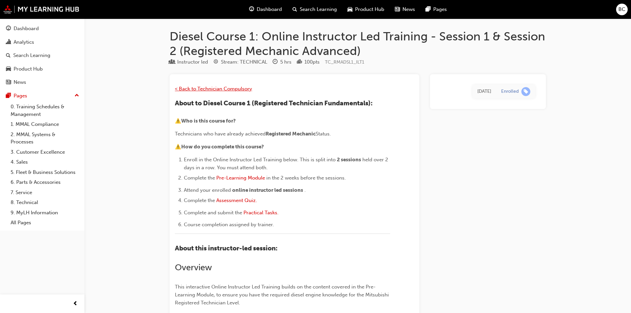 The height and width of the screenshot is (313, 631). Describe the element at coordinates (45, 202) in the screenshot. I see `a: 8. Technical` at that location.